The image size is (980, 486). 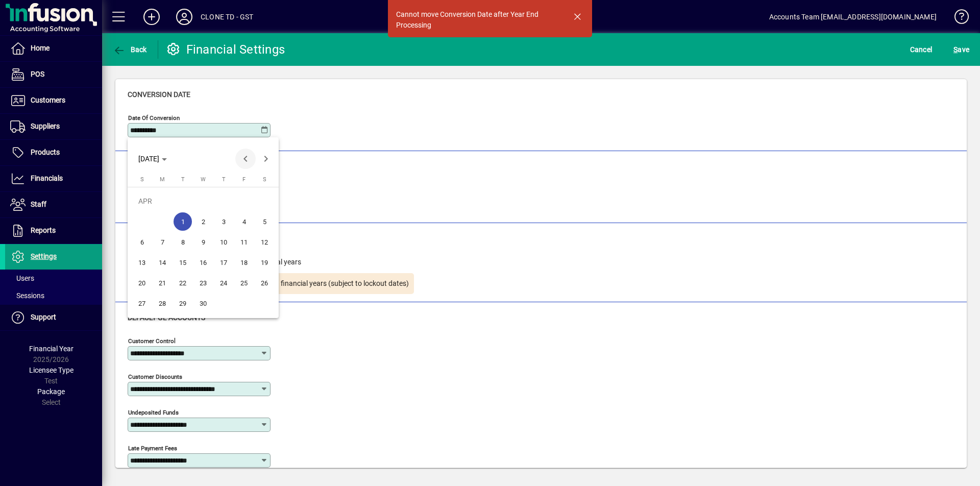 I want to click on button: Fri Apr 04 2025, so click(x=244, y=222).